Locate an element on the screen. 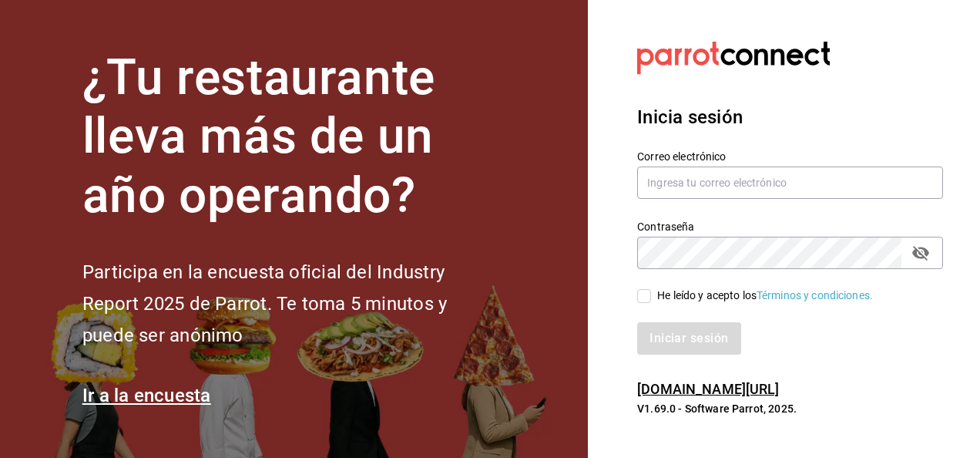 The image size is (980, 458). a: Términos y condiciones. is located at coordinates (814, 295).